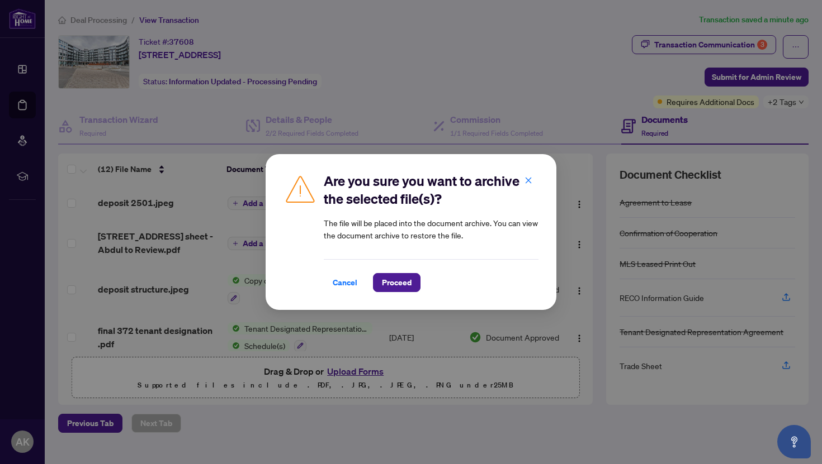 This screenshot has width=822, height=464. What do you see at coordinates (528, 181) in the screenshot?
I see `span: close` at bounding box center [528, 181].